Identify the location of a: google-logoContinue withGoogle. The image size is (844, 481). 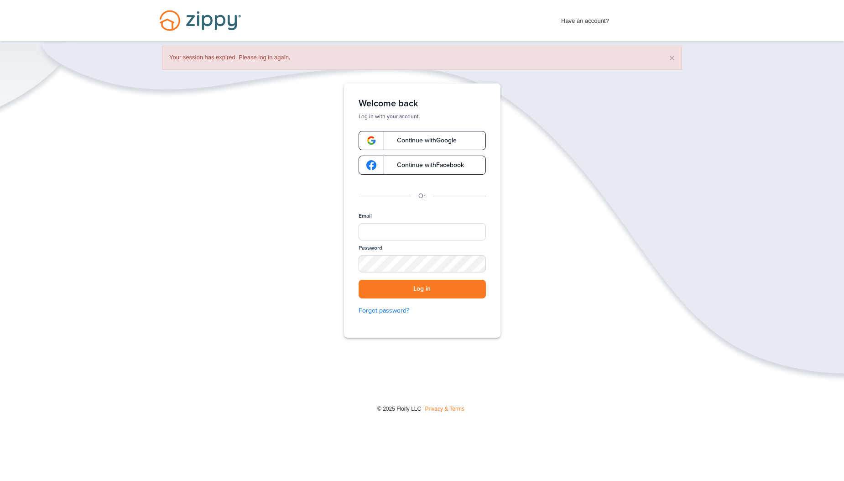
(422, 141).